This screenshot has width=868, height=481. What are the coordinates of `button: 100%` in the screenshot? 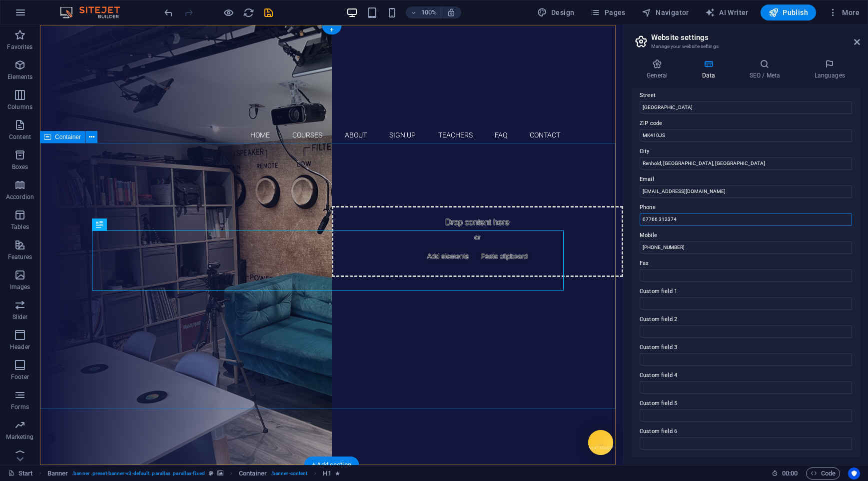 It's located at (423, 13).